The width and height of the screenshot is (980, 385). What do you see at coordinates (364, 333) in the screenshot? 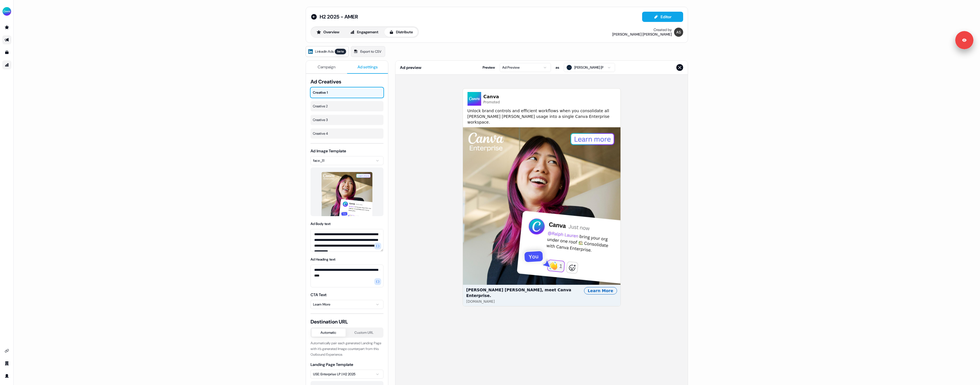
I see `button: Custom URL` at bounding box center [364, 333].